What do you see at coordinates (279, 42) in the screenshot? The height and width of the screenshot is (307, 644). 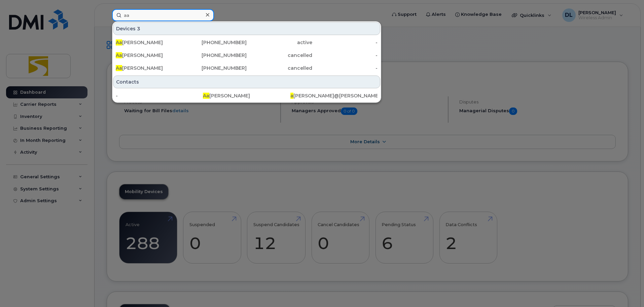 I see `div: active` at bounding box center [279, 42].